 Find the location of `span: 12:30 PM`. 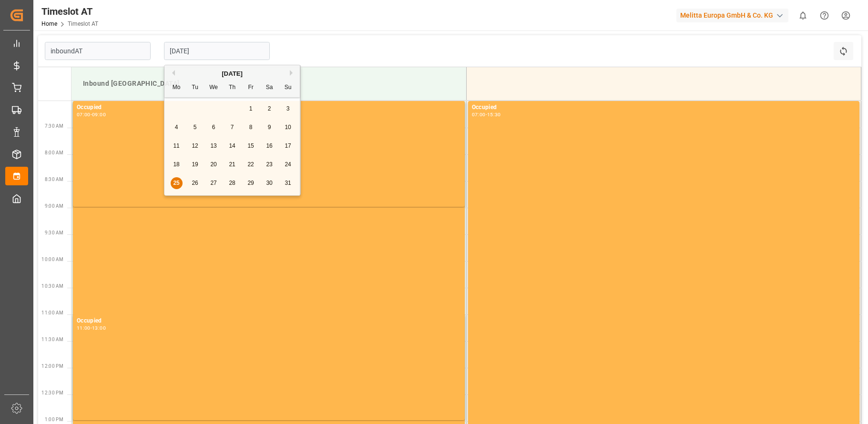

span: 12:30 PM is located at coordinates (52, 393).